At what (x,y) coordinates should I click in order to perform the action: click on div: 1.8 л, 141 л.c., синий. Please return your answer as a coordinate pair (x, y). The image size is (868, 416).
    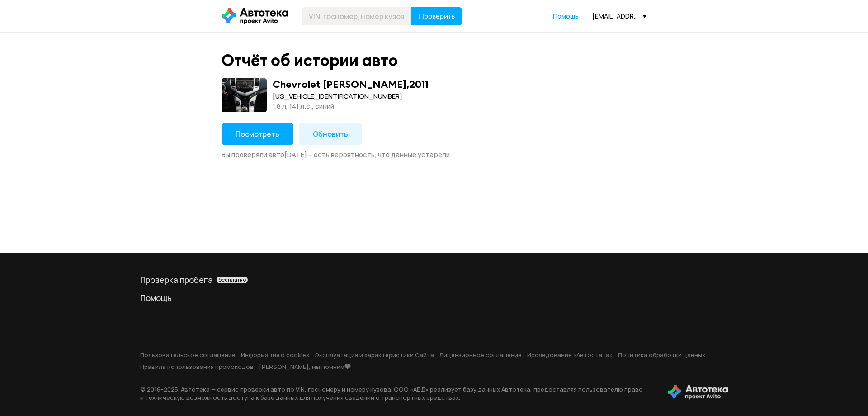
    Looking at the image, I should click on (351, 107).